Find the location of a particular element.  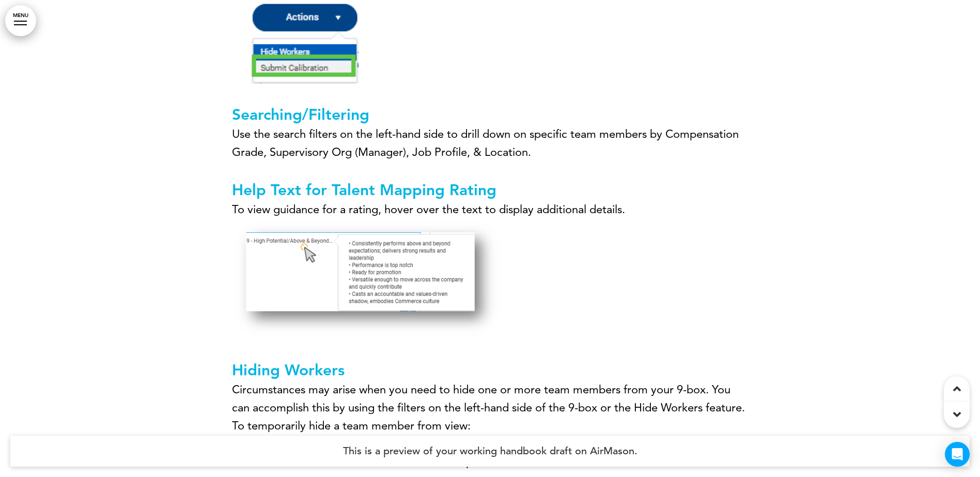

strong: Hiding Workers is located at coordinates (288, 370).